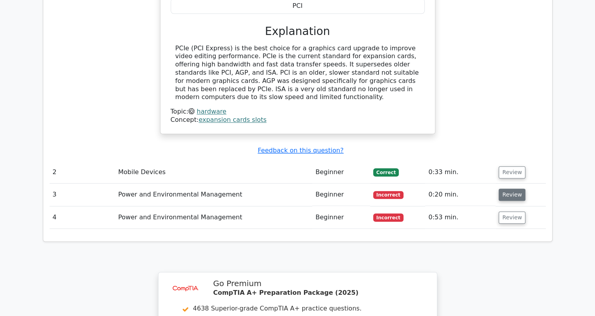 The width and height of the screenshot is (595, 316). Describe the element at coordinates (460, 218) in the screenshot. I see `td: 0:53 min.` at that location.